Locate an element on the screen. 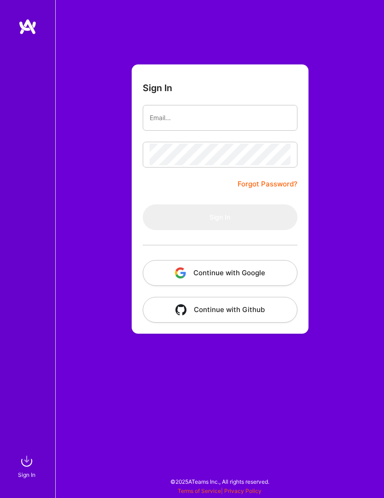 The image size is (384, 498). div: © 2025 ATeams Inc., All rights reserved. is located at coordinates (220, 482).